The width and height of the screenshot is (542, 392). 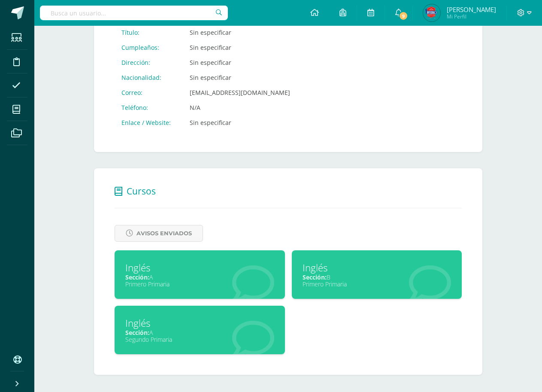 I want to click on td: Cumpleaños:, so click(x=148, y=47).